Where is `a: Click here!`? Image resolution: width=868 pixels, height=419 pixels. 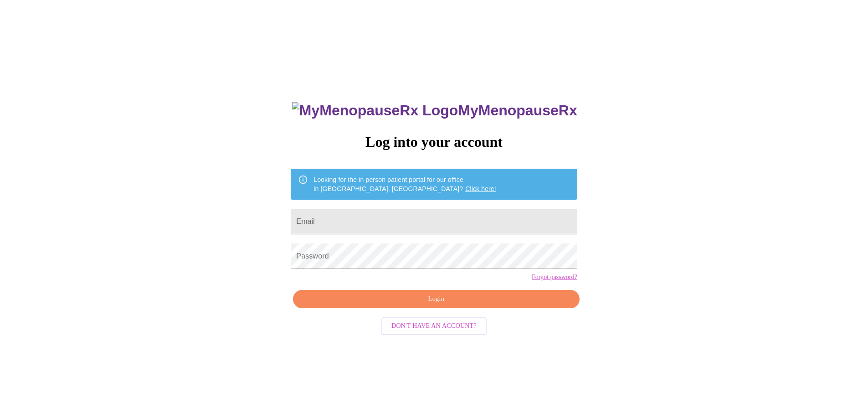
a: Click here! is located at coordinates (481, 189).